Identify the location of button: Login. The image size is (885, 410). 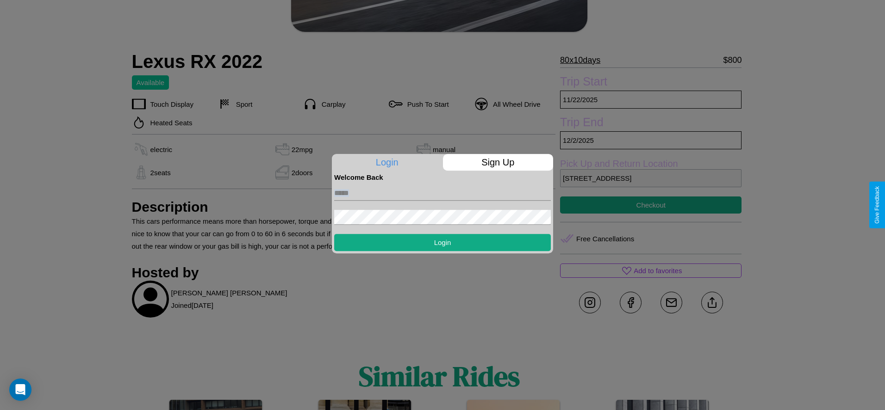
(442, 242).